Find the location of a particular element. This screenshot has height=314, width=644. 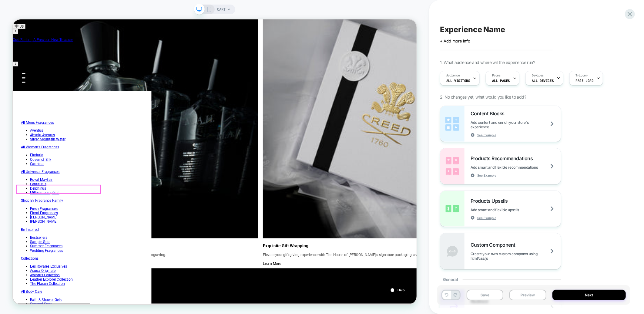

span: CART is located at coordinates (221, 10).